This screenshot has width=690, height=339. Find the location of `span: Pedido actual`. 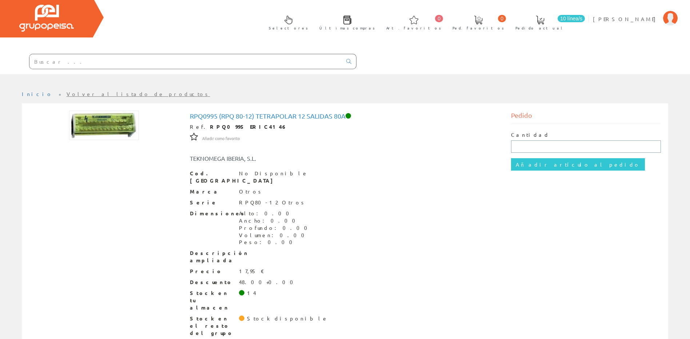

span: Pedido actual is located at coordinates (541, 28).